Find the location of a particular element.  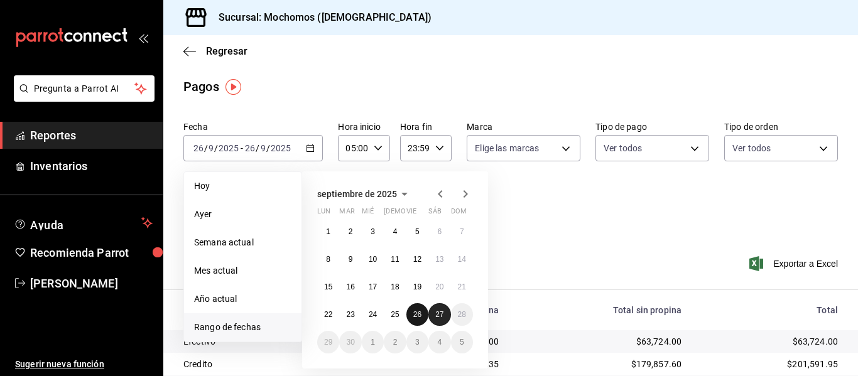

img: Tooltip marker is located at coordinates (233, 87).